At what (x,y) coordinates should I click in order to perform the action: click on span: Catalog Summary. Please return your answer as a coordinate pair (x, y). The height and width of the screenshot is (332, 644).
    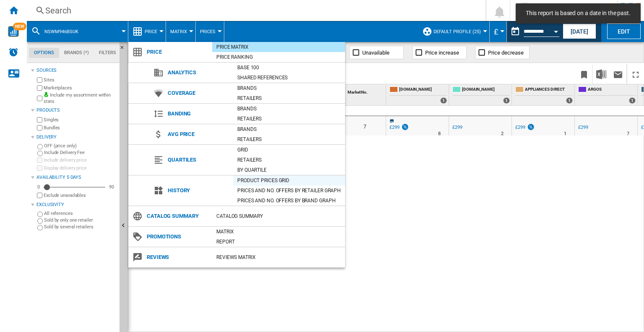
    Looking at the image, I should click on (177, 217).